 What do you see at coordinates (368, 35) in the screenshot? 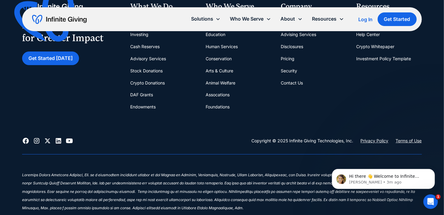
I see `a: Help Center` at bounding box center [368, 35].